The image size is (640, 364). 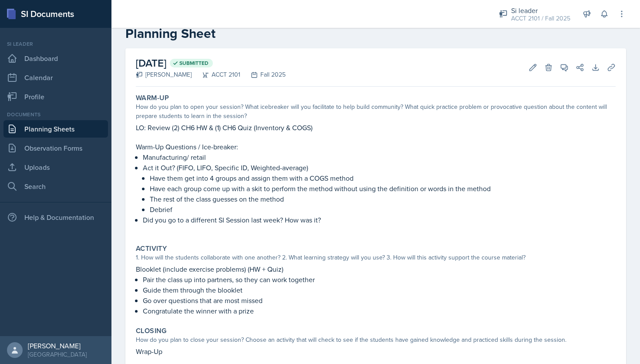 What do you see at coordinates (376, 269) in the screenshot?
I see `p: Blooklet (include exercise problems) (HW + Quiz)` at bounding box center [376, 269].